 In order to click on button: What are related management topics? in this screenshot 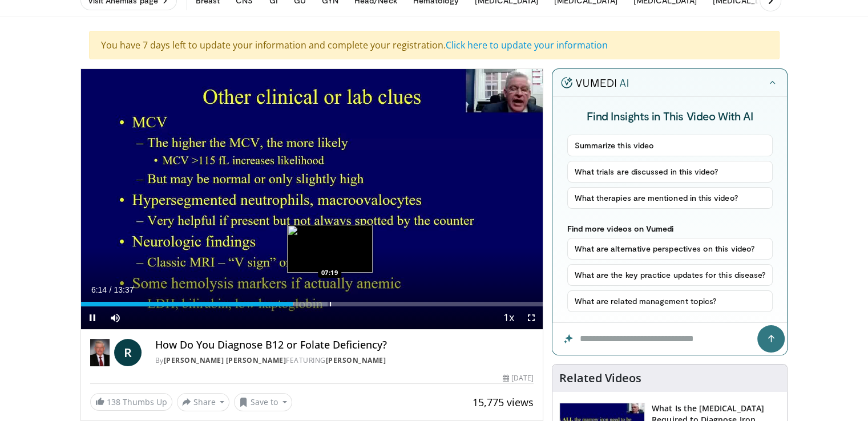, I will do `click(670, 301)`.